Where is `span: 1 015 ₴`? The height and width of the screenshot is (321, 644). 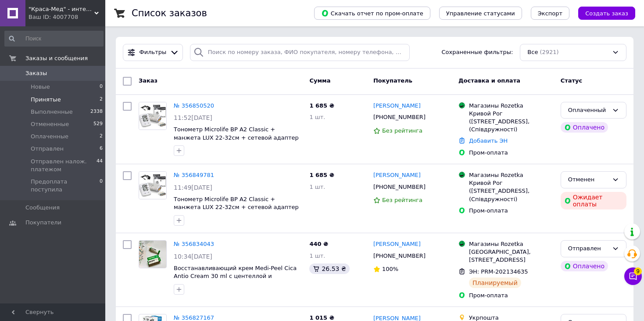
span: 1 015 ₴ is located at coordinates (321, 317).